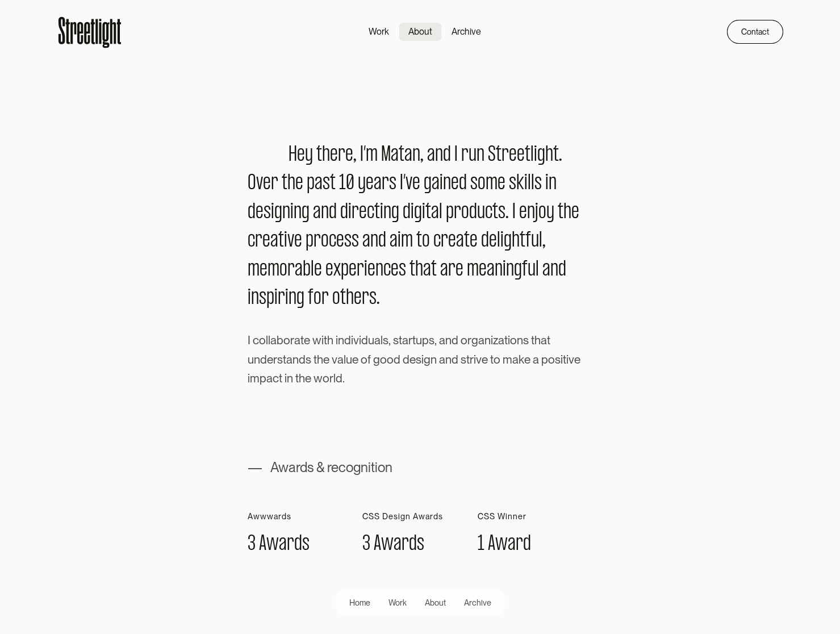 The height and width of the screenshot is (634, 840). Describe the element at coordinates (309, 155) in the screenshot. I see `span: y` at that location.